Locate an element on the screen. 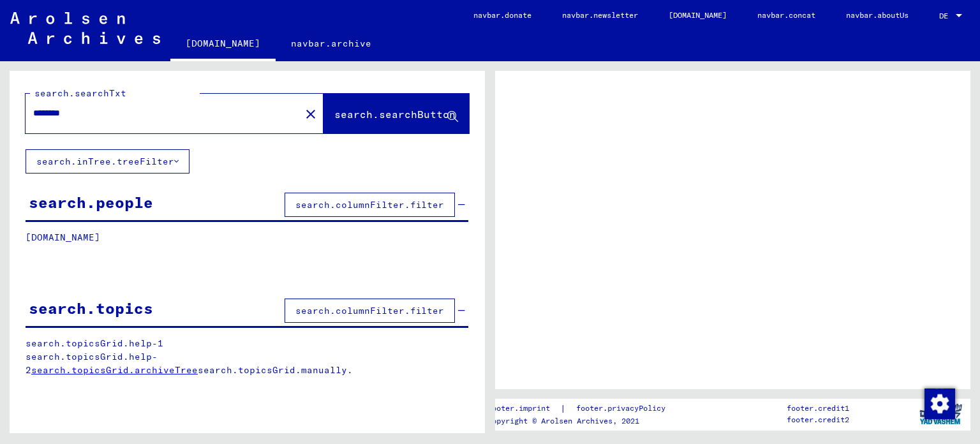 Image resolution: width=980 pixels, height=444 pixels. img: Arolsen_neg.svg is located at coordinates (85, 28).